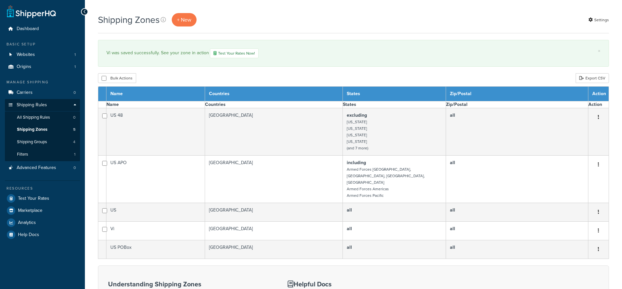 This screenshot has height=289, width=622. What do you see at coordinates (23, 154) in the screenshot?
I see `span: Filters` at bounding box center [23, 154].